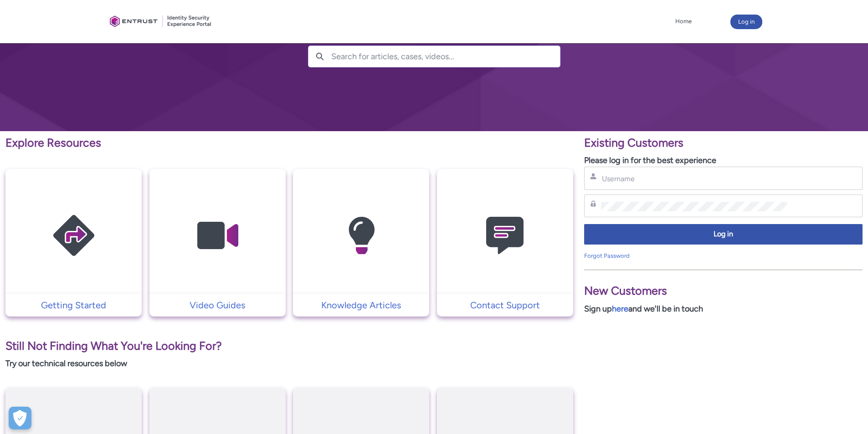 The image size is (868, 434). Describe the element at coordinates (607, 255) in the screenshot. I see `a: Forgot Password` at that location.